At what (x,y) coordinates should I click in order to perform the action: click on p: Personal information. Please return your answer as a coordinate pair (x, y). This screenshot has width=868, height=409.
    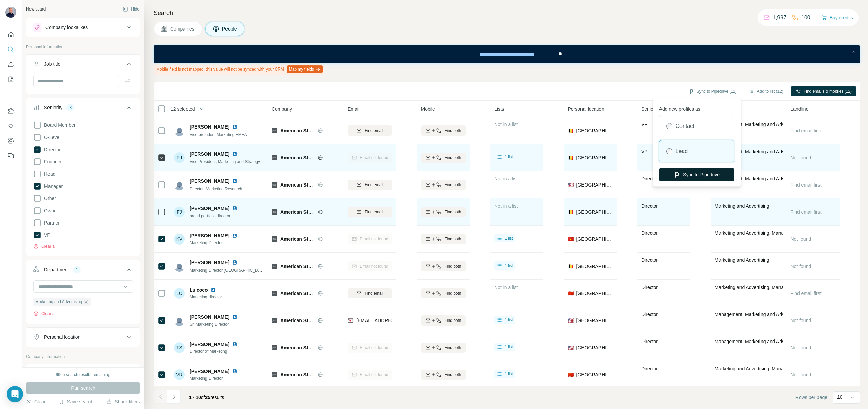
    Looking at the image, I should click on (83, 47).